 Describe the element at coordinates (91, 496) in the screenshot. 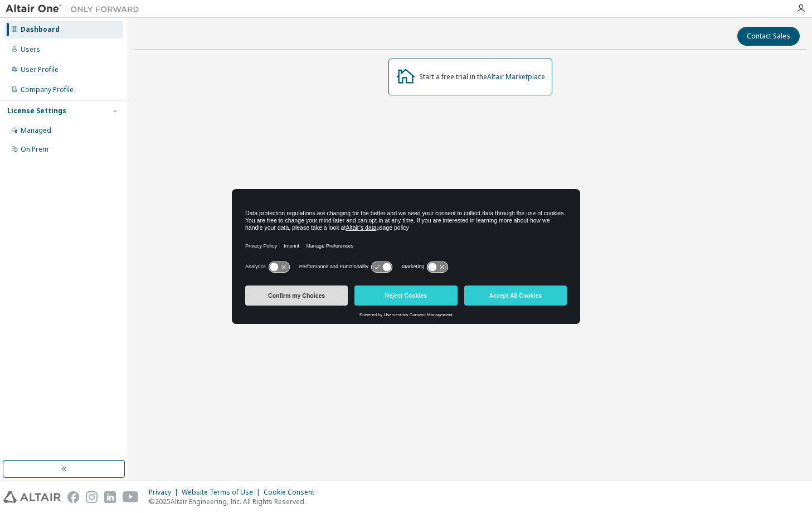

I see `img: instagram.svg` at that location.